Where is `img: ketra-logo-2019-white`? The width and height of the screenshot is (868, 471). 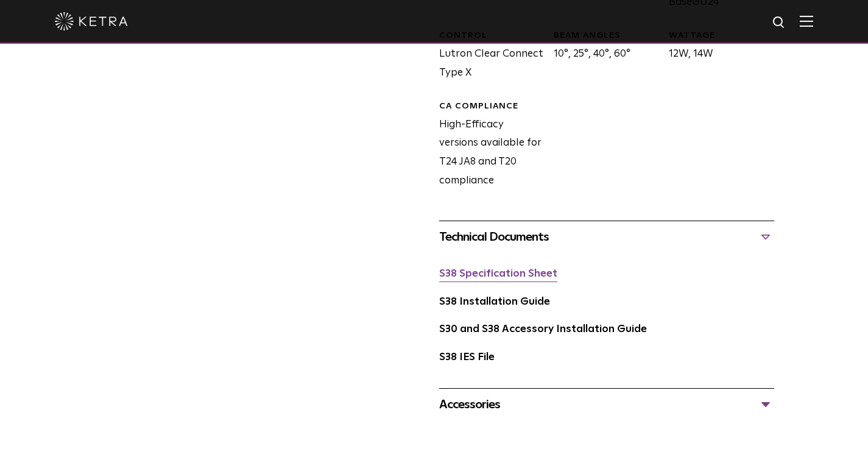 img: ketra-logo-2019-white is located at coordinates (91, 22).